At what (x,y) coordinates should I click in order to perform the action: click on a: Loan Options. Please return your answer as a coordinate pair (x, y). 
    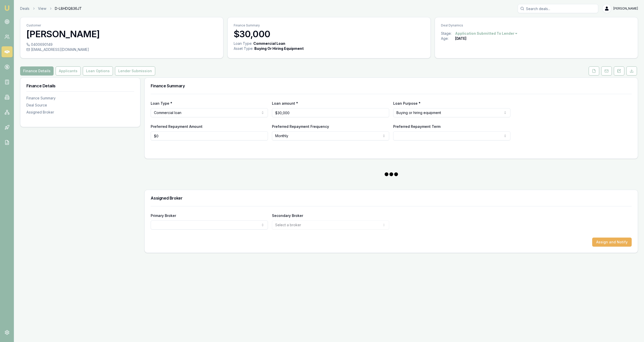
    Looking at the image, I should click on (98, 71).